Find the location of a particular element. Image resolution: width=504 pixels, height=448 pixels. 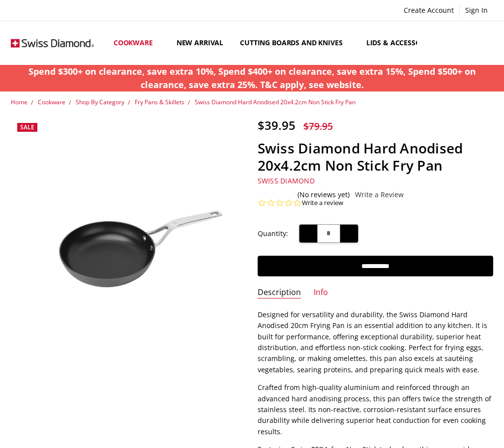

span: Swiss Diamond Hard Anodised 20x4.2cm Non Stick Fry Pan is located at coordinates (275, 102).